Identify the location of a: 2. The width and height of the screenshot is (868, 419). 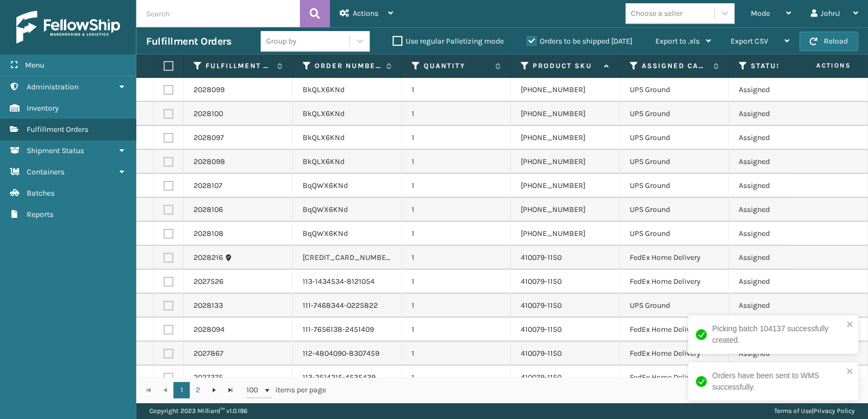
(198, 390).